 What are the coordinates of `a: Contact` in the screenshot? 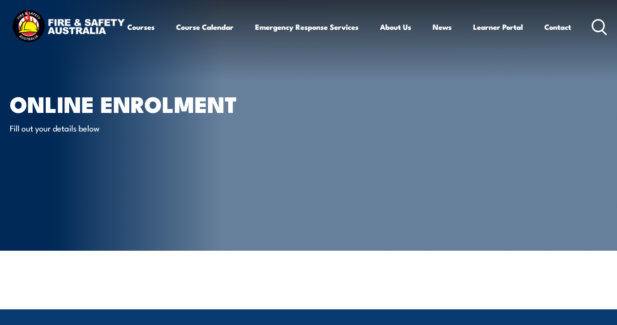 It's located at (558, 27).